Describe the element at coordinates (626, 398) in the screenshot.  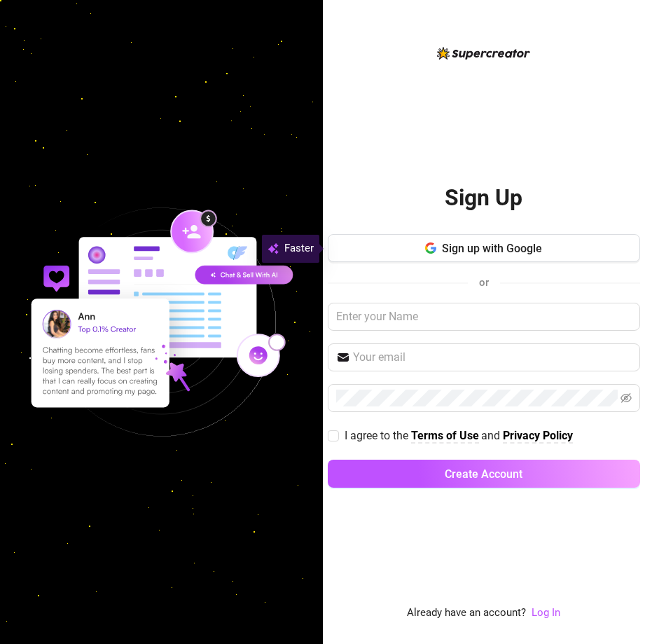
I see `span: eye-invisible` at that location.